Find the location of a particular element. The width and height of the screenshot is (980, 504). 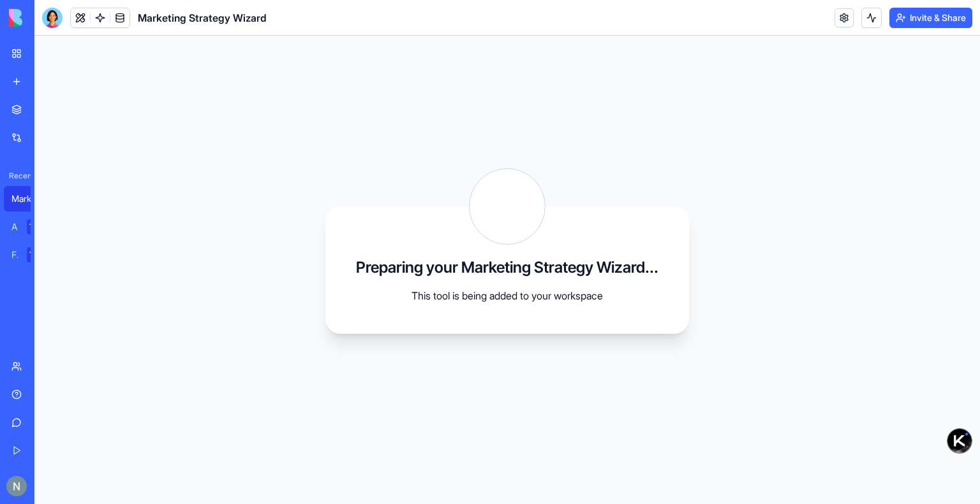

div: Feedback Form is located at coordinates (14, 255).